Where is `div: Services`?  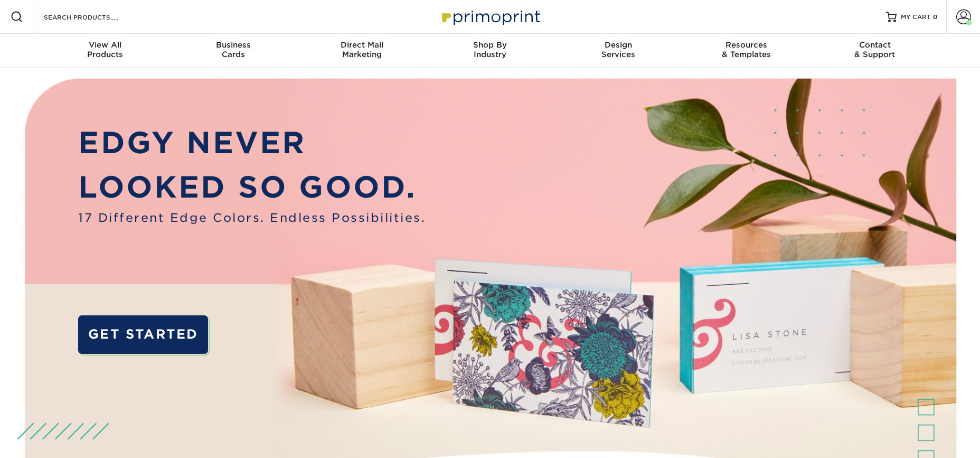
div: Services is located at coordinates (618, 49).